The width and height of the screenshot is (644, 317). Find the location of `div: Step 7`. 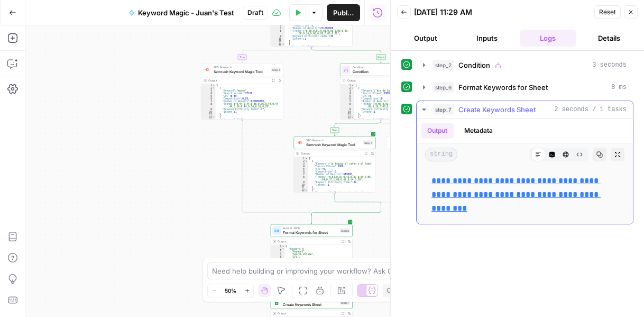

div: Step 7 is located at coordinates (345, 302).